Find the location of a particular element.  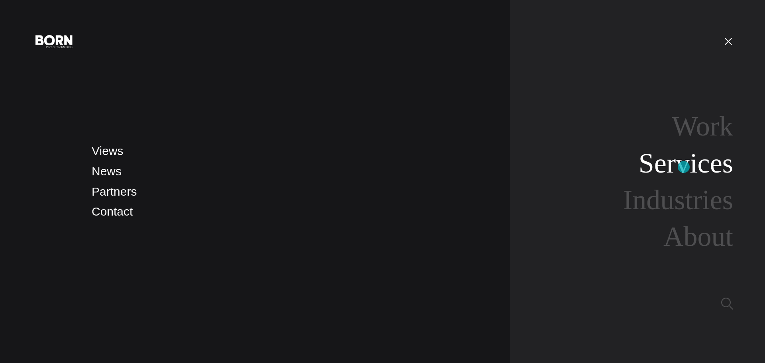

a: About is located at coordinates (698, 236).